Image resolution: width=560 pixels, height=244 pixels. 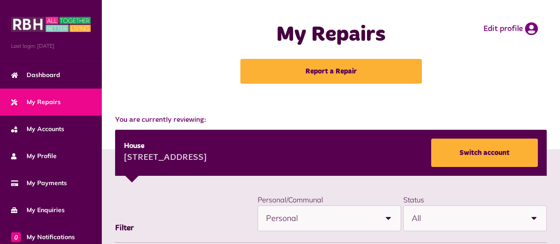 I want to click on span: My Payments, so click(x=39, y=183).